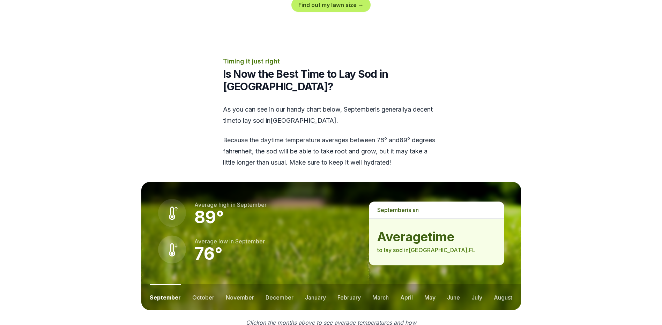 The image size is (662, 325). I want to click on p: Timing it just right, so click(331, 61).